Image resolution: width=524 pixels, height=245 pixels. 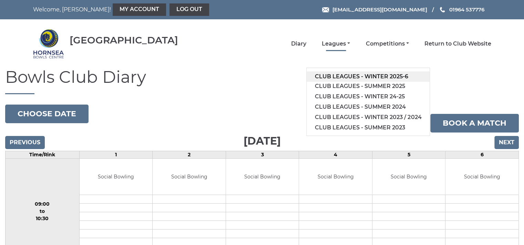 I want to click on td: Time/Rink, so click(x=42, y=154).